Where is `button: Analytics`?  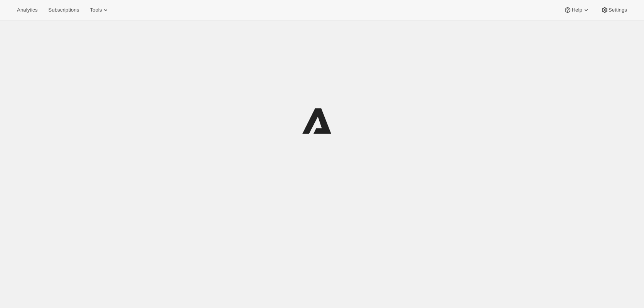 button: Analytics is located at coordinates (27, 10).